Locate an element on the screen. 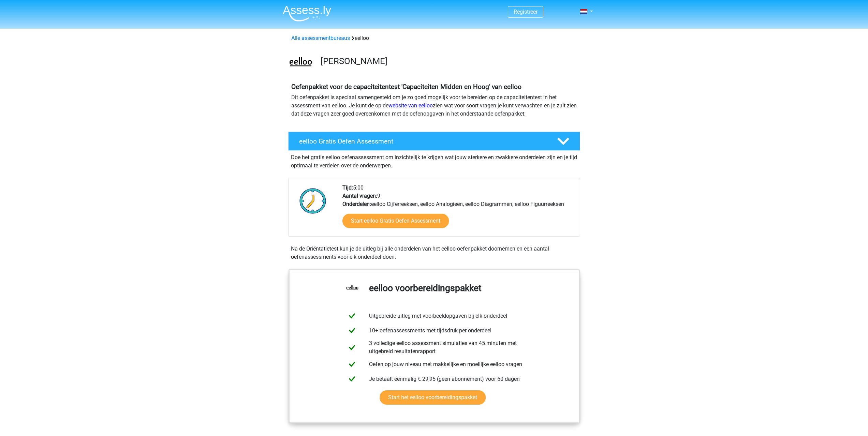  b: Onderdelen: is located at coordinates (356, 204).